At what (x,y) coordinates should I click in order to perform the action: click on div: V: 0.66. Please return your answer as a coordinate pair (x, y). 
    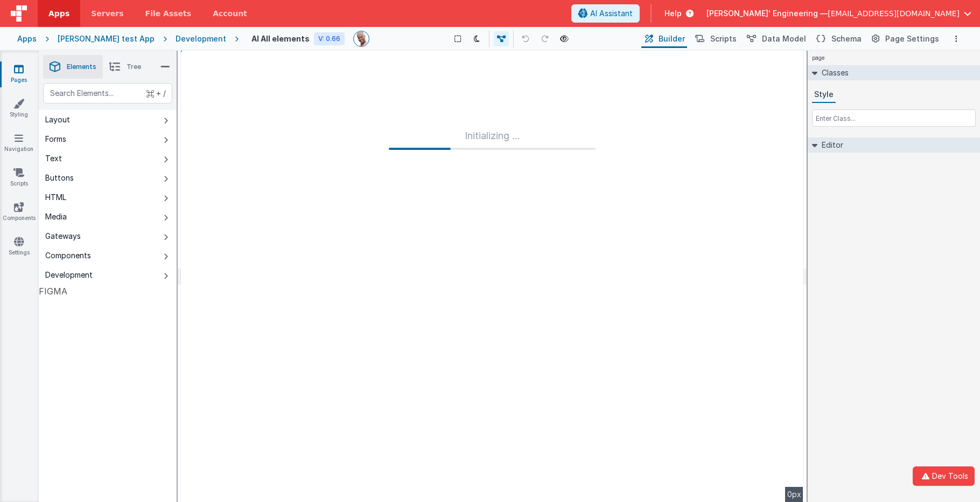
    Looking at the image, I should click on (329, 39).